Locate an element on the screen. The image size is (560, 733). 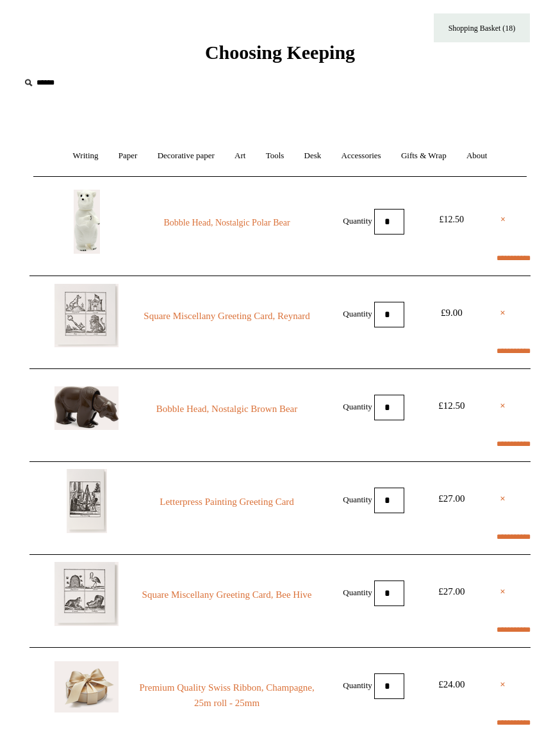
a: Square Miscellany Greeting Card, Bee Hive is located at coordinates (226, 595).